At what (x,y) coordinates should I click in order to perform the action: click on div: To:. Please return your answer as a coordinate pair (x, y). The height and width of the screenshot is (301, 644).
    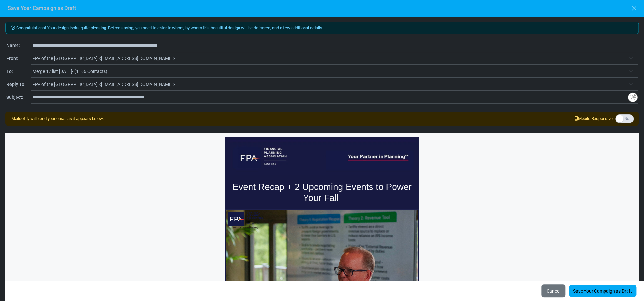
    Looking at the image, I should click on (19, 71).